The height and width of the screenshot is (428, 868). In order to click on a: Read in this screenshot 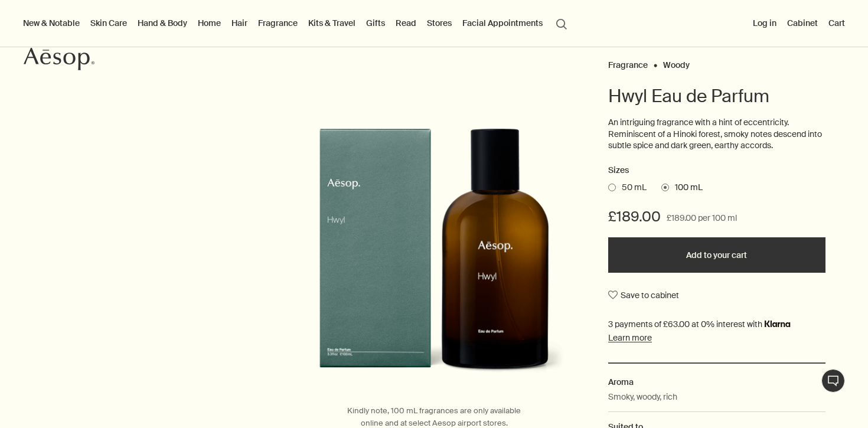, I will do `click(406, 23)`.